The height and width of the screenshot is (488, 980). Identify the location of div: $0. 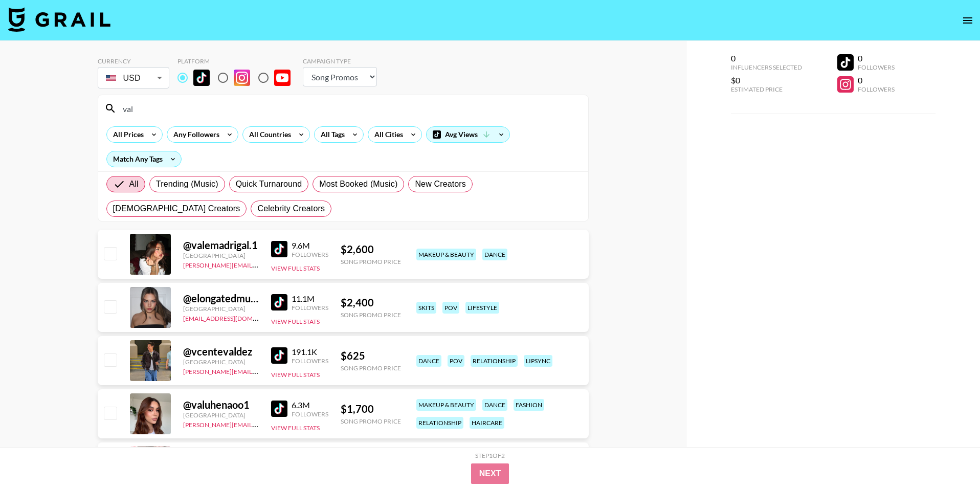
(766, 80).